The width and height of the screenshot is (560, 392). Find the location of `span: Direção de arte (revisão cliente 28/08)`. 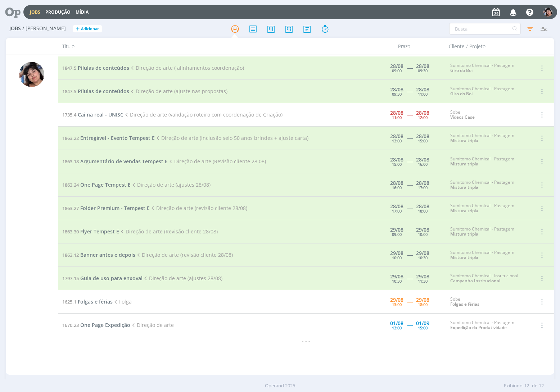

span: Direção de arte (revisão cliente 28/08) is located at coordinates (184, 255).